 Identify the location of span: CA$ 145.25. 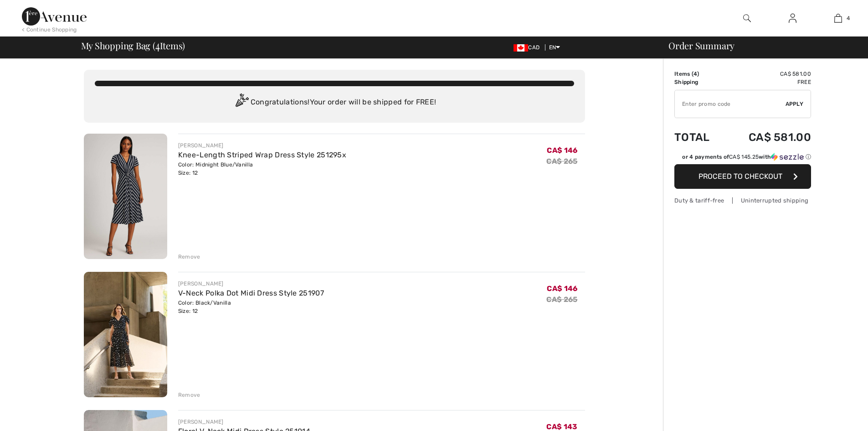
(744, 157).